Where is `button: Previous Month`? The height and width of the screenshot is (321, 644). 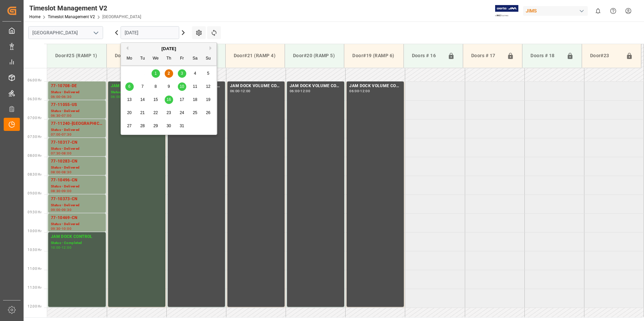
button: Previous Month is located at coordinates (126, 48).